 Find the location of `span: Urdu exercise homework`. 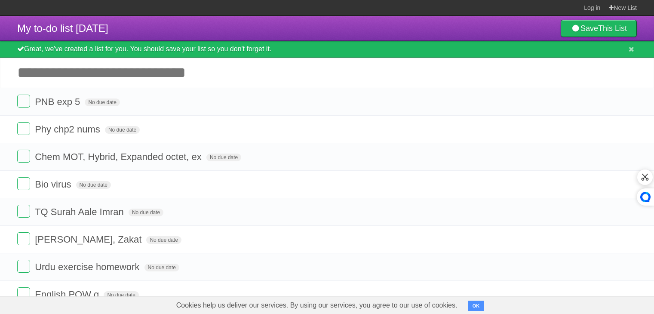

span: Urdu exercise homework is located at coordinates (88, 267).